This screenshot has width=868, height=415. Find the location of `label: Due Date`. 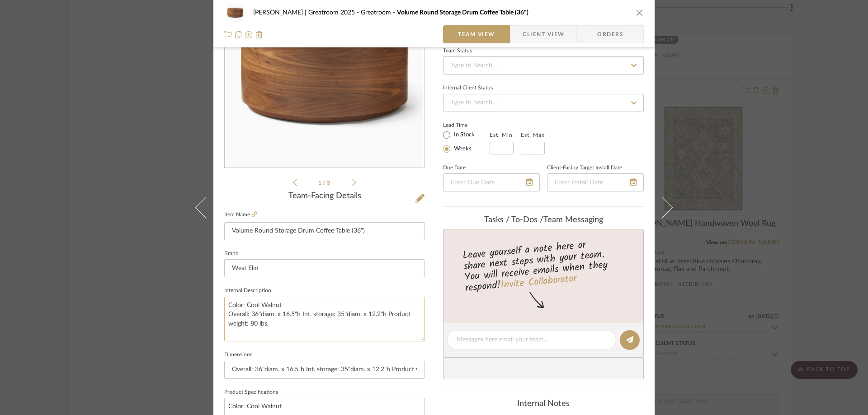

label: Due Date is located at coordinates (454, 168).